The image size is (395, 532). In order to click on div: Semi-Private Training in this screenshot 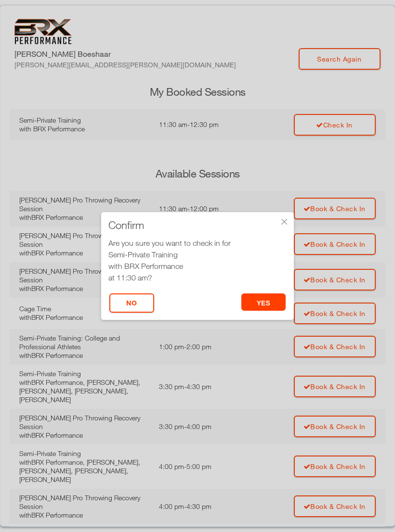, I will do `click(198, 255)`.